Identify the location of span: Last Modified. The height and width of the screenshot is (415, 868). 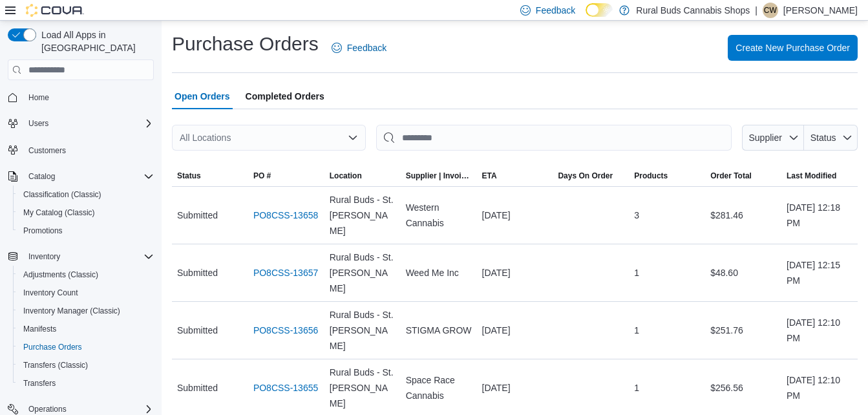
(811, 176).